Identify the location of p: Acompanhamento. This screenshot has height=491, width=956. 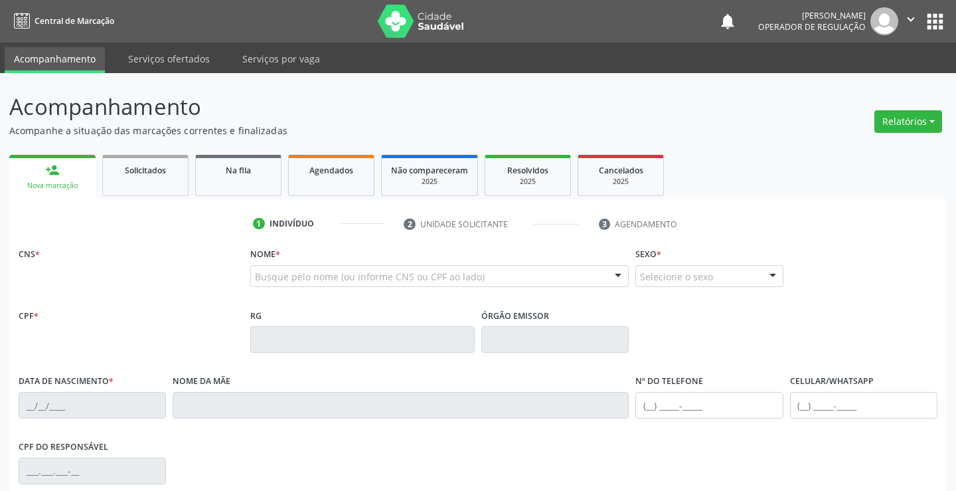
(337, 107).